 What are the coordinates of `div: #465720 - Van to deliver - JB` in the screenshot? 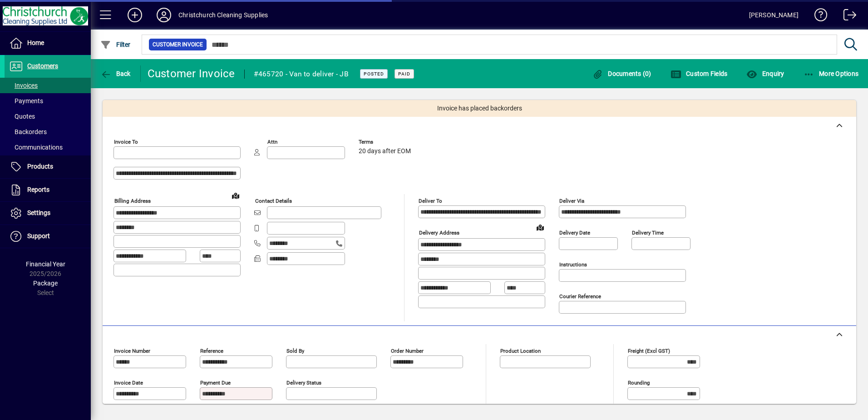 It's located at (301, 74).